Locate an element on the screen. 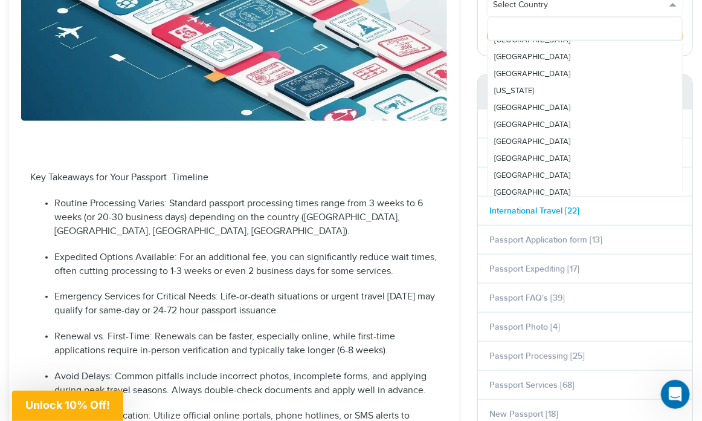 This screenshot has width=702, height=421. p: Avoid Delays: Common pitfalls include incorrect photos, incomplete forms, and applying during pea... is located at coordinates (246, 384).